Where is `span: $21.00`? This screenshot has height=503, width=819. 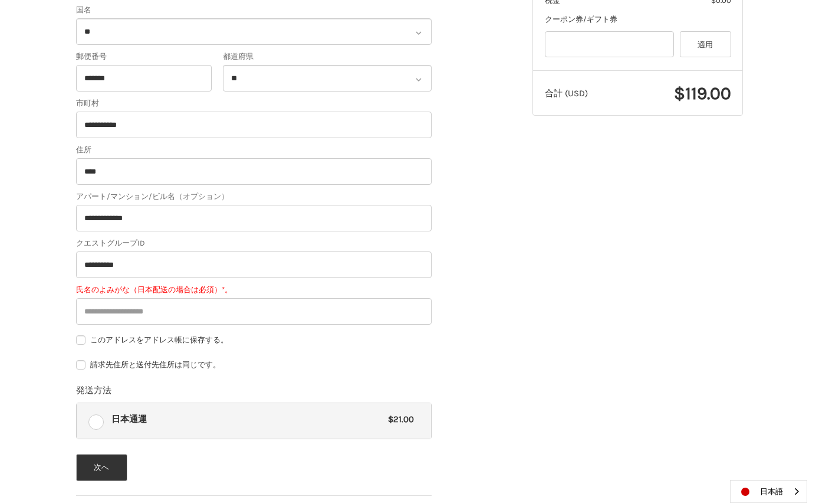
span: $21.00 is located at coordinates (398, 419).